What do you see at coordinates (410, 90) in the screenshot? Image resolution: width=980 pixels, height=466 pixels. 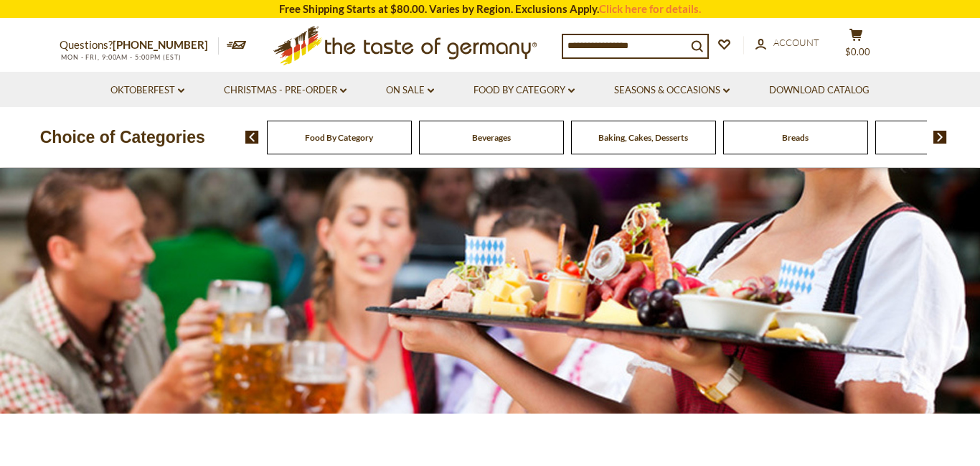 I see `a: On Sale` at bounding box center [410, 90].